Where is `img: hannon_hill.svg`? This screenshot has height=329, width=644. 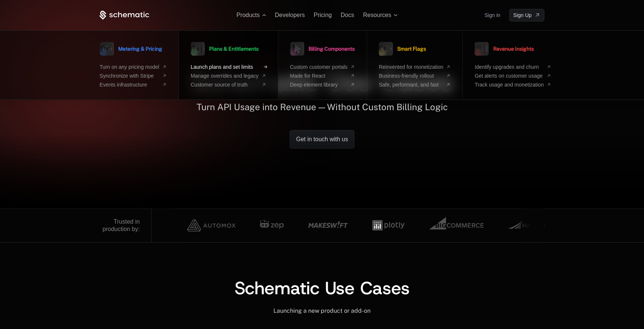 img: hannon_hill.svg is located at coordinates (534, 225).